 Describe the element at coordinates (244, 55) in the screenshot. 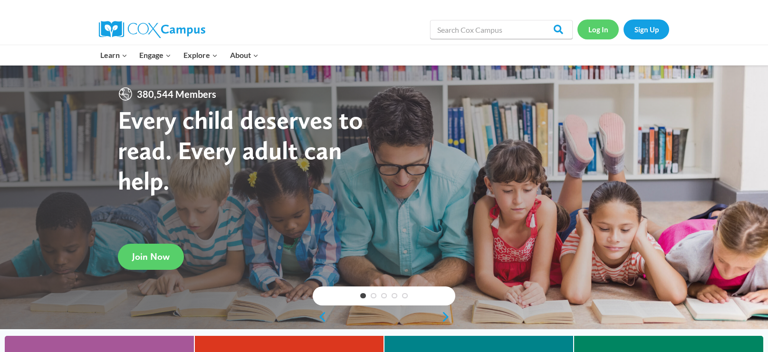

I see `button: Child menu of About` at that location.